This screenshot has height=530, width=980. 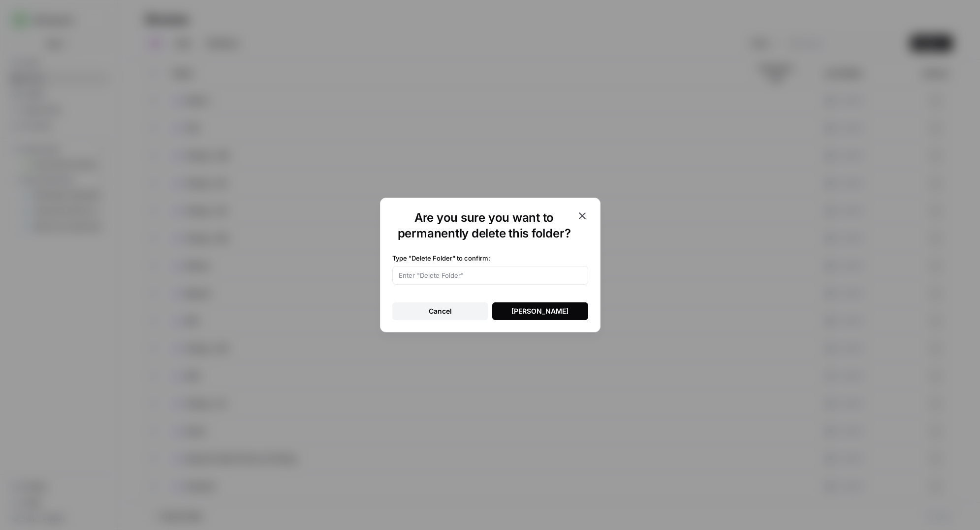 I want to click on input: Enter "Delete Folder", so click(x=490, y=275).